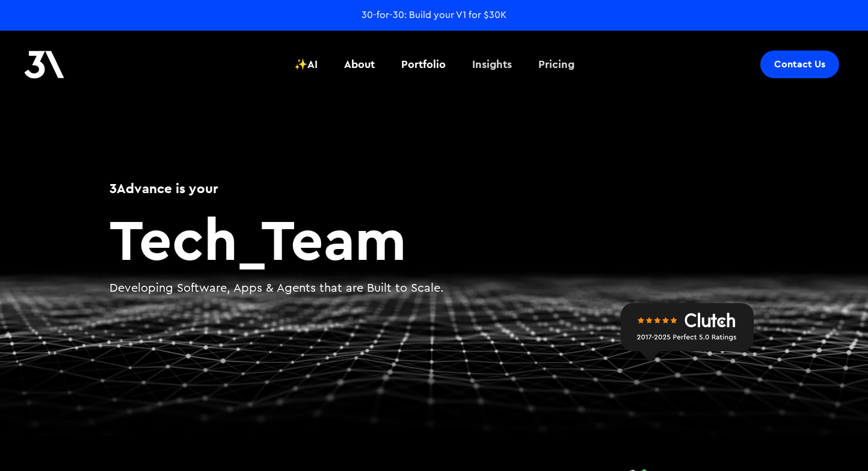 This screenshot has width=868, height=471. I want to click on h1: 3Advance is your, so click(434, 188).